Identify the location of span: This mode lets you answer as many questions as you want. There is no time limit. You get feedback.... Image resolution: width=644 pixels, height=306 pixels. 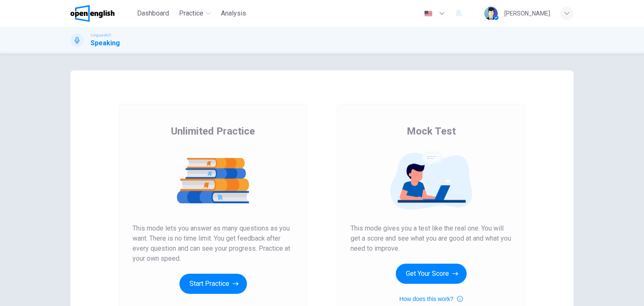
(213, 244).